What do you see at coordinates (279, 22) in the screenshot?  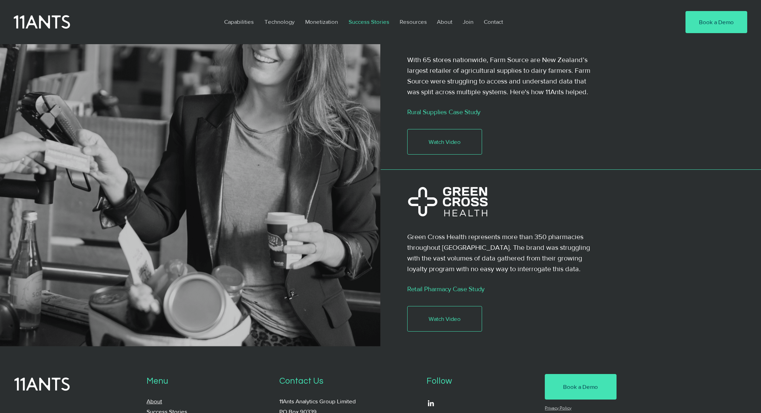 I see `p: Technology` at bounding box center [279, 22].